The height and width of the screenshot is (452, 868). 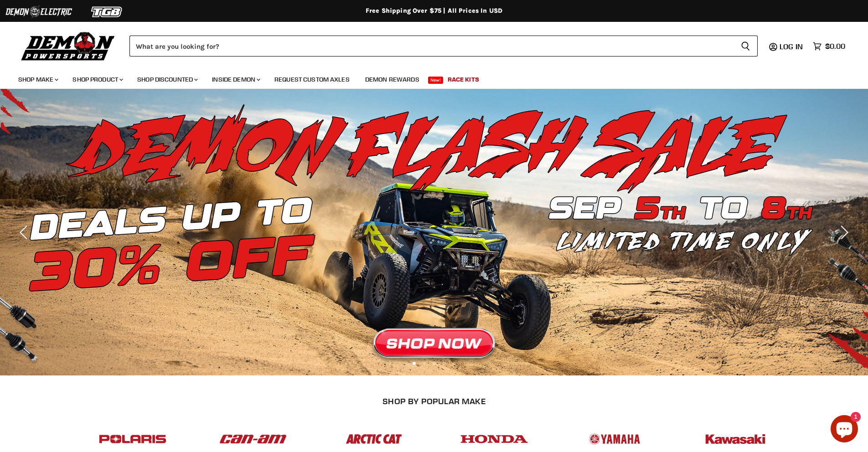 What do you see at coordinates (235, 79) in the screenshot?
I see `a: Inside Demon` at bounding box center [235, 79].